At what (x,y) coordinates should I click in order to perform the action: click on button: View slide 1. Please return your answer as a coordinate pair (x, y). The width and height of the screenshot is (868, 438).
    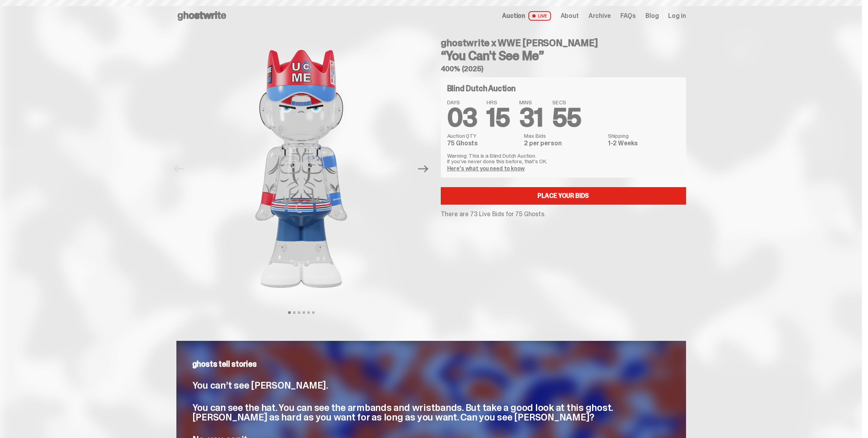
    Looking at the image, I should click on (290, 312).